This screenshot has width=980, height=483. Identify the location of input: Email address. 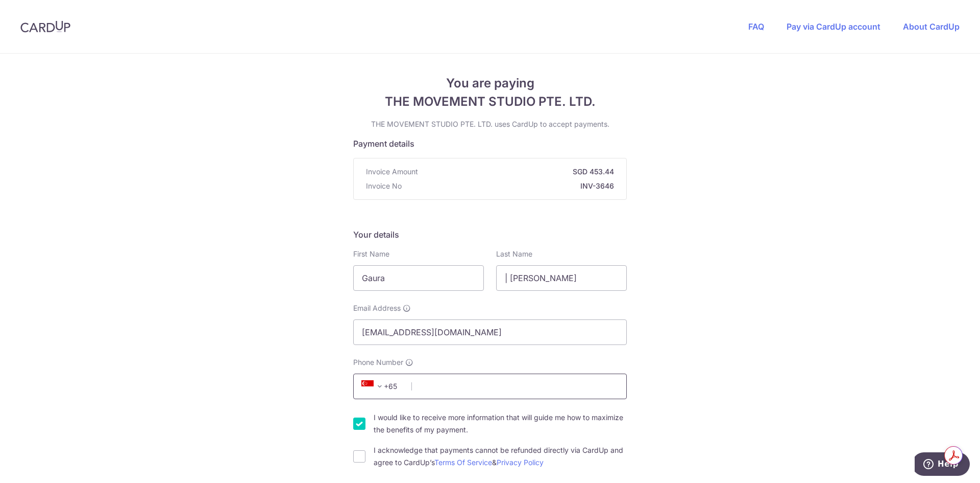
(490, 332).